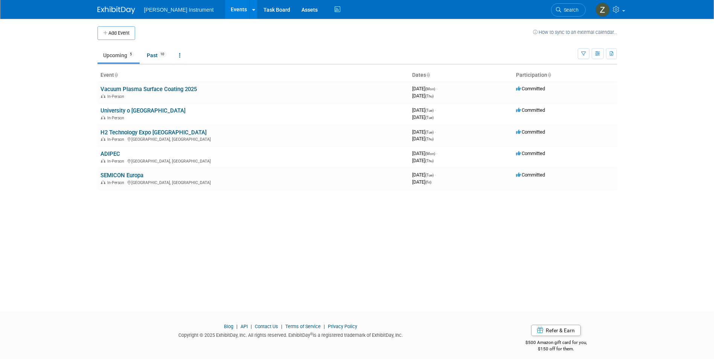 This screenshot has height=359, width=714. Describe the element at coordinates (461, 75) in the screenshot. I see `th: Dates` at that location.